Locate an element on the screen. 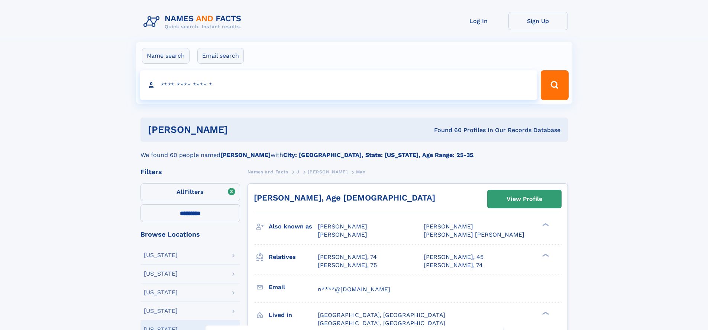 This screenshot has width=708, height=330. span: Max is located at coordinates (361, 172).